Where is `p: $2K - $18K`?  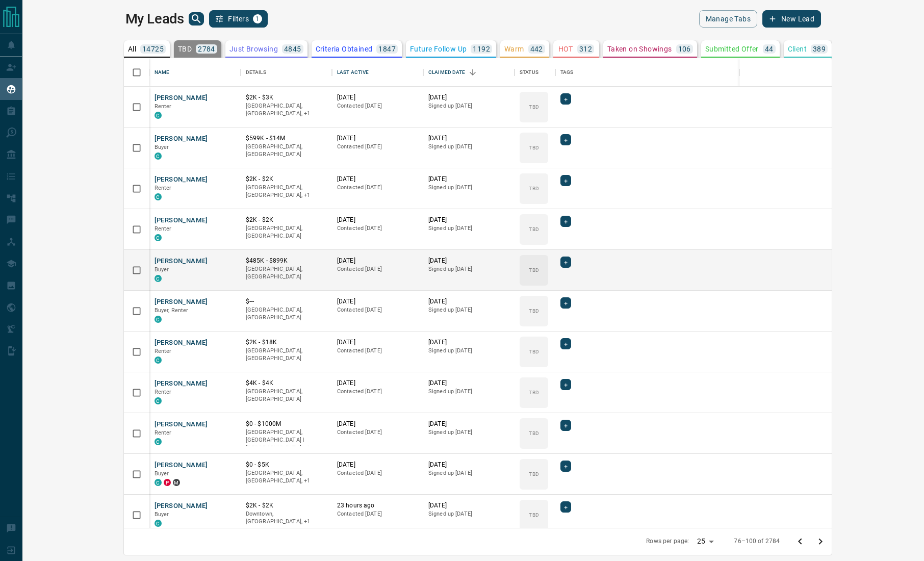
p: $2K - $18K is located at coordinates (286, 343).